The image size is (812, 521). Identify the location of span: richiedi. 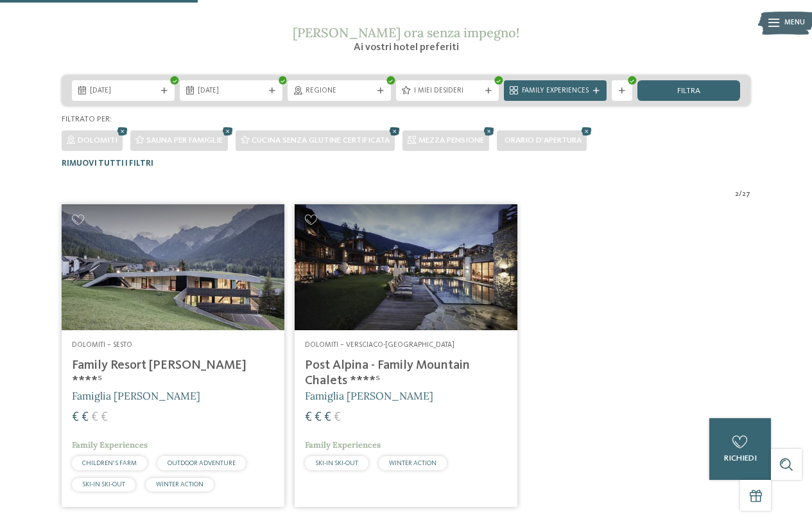
(740, 458).